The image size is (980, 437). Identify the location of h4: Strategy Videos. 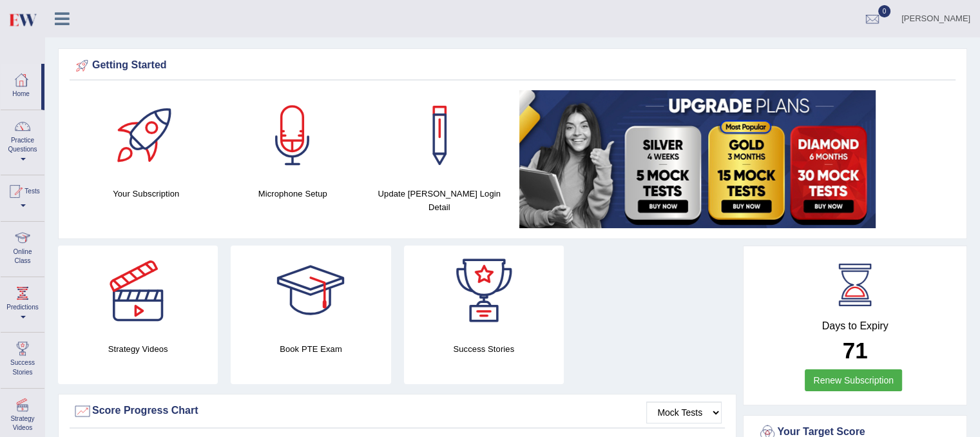
(138, 348).